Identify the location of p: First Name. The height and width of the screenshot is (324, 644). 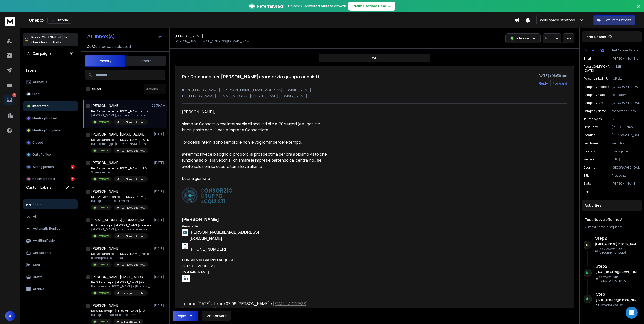
(591, 127).